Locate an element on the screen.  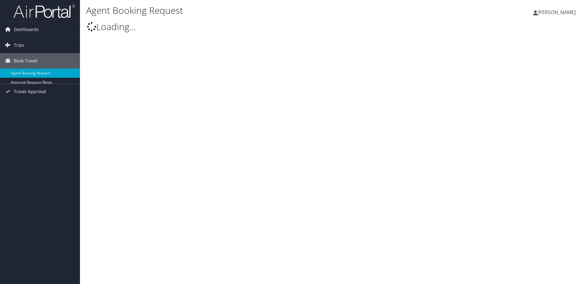
span: Loading... is located at coordinates (111, 26).